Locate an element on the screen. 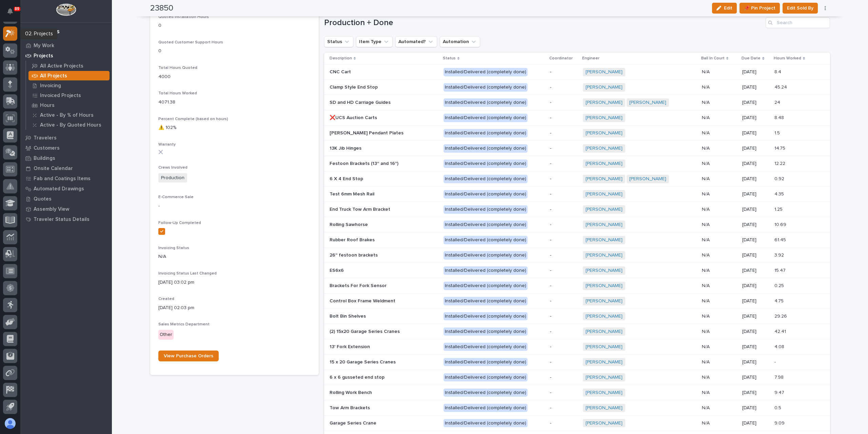 The width and height of the screenshot is (868, 434). p: Brackets For Fork Sensor is located at coordinates (359, 285).